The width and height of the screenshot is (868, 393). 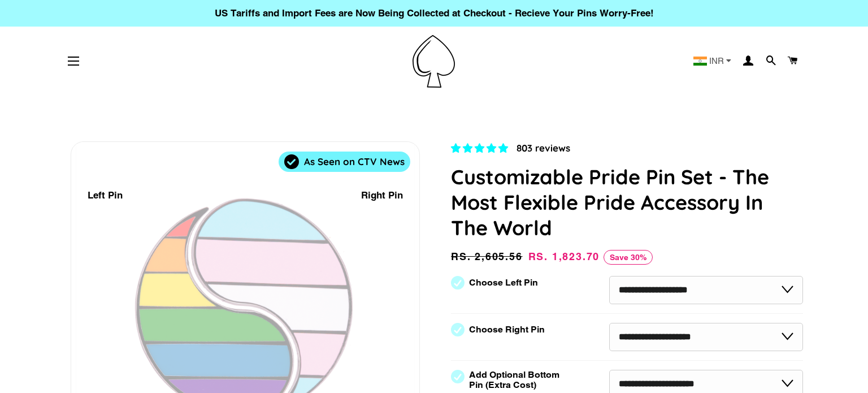 I want to click on span: Save 30%, so click(x=628, y=257).